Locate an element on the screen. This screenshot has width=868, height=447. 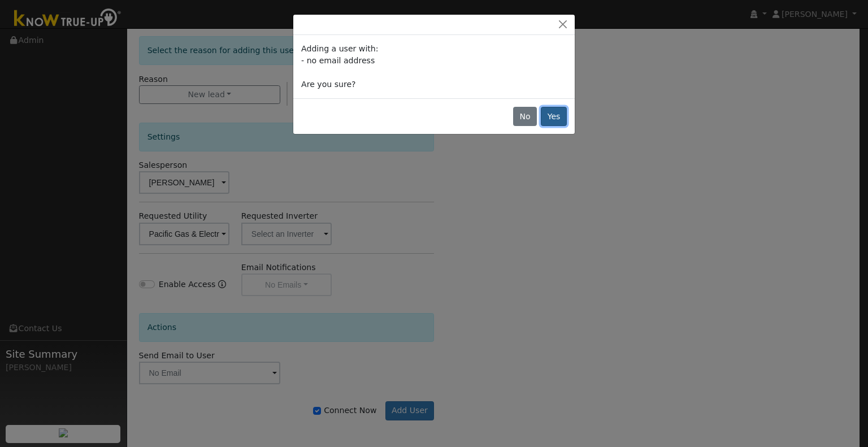
span: Adding a user with: is located at coordinates (339, 49).